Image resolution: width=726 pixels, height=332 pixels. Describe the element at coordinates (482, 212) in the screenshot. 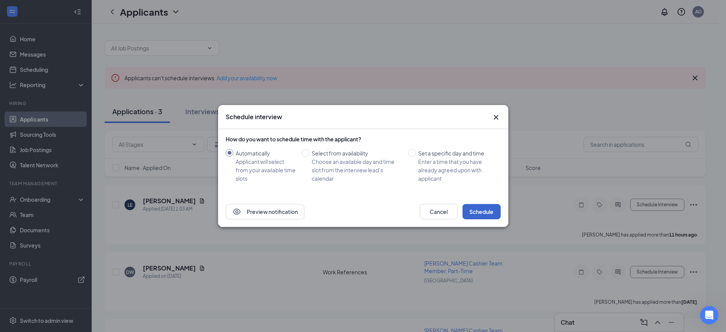

I see `button: Schedule` at that location.